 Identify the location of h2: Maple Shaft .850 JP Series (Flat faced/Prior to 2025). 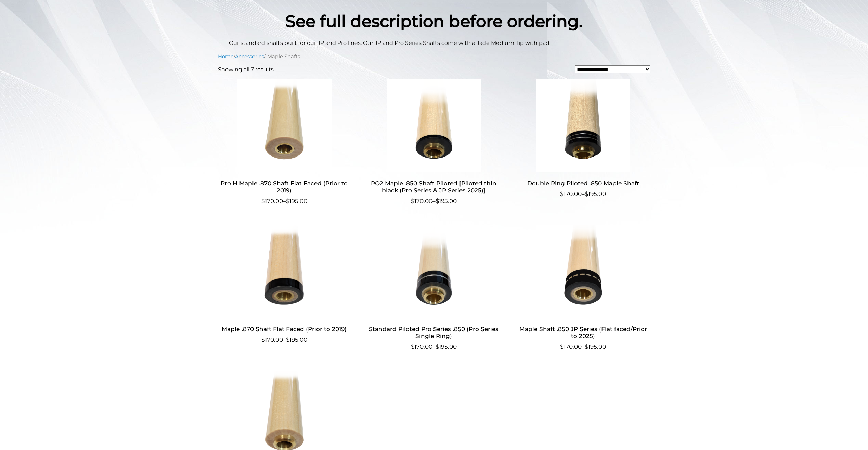
(583, 333).